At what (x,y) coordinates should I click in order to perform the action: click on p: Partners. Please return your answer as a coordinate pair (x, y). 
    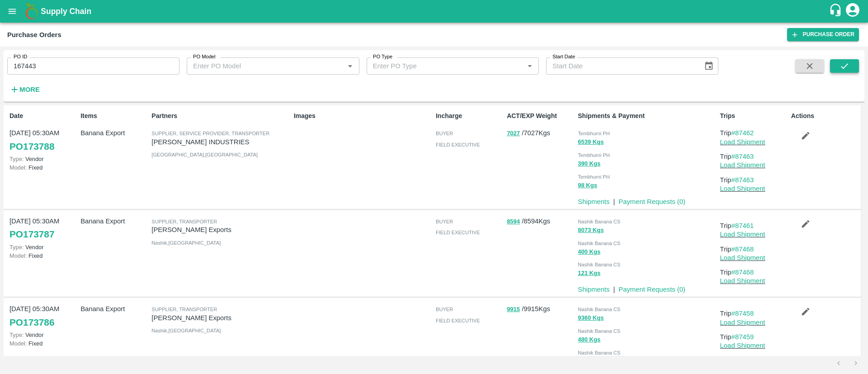
    Looking at the image, I should click on (221, 116).